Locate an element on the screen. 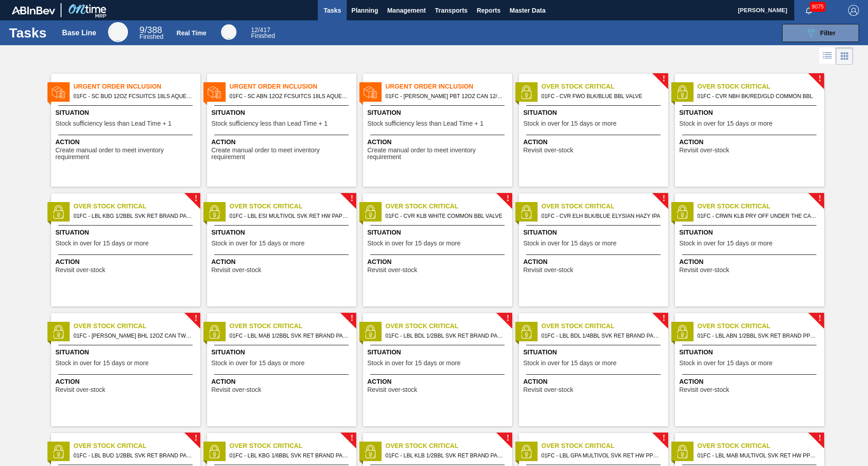 This screenshot has width=868, height=466. span: 01FC - LBL KBG 1/6BBL SVK RET BRAND PAPER #3 is located at coordinates (290, 455).